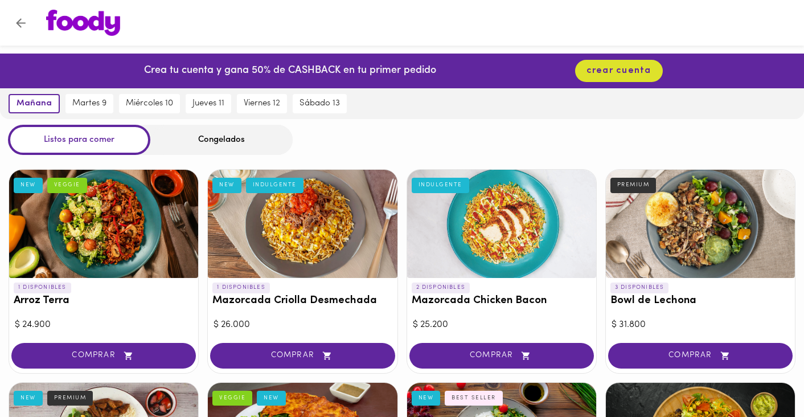 The image size is (804, 417). Describe the element at coordinates (502, 325) in the screenshot. I see `div: $ 25.200` at that location.